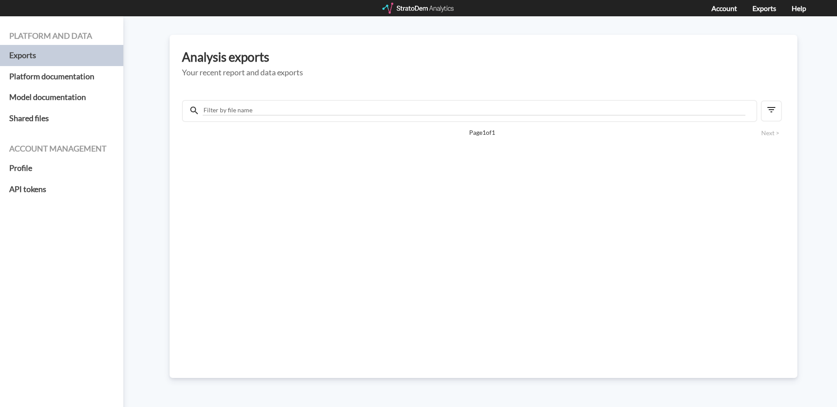 The width and height of the screenshot is (837, 407). What do you see at coordinates (62, 168) in the screenshot?
I see `a: Profile` at bounding box center [62, 168].